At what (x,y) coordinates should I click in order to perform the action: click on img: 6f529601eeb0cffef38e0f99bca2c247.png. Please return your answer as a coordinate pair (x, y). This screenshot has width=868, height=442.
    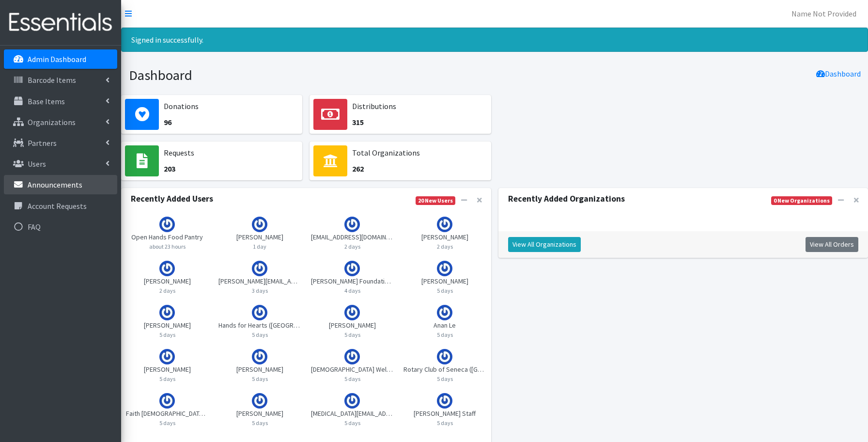
    Looking at the image, I should click on (167, 357).